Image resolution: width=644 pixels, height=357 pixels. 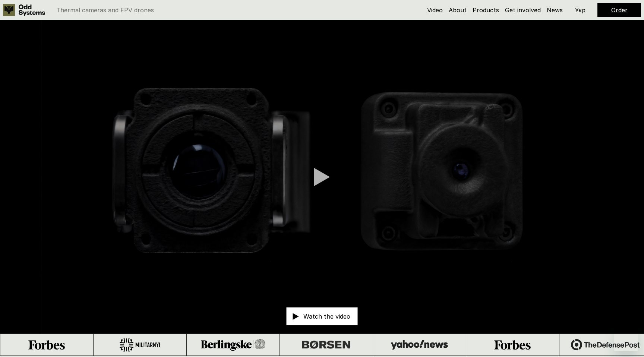 I want to click on a: Get involved, so click(x=523, y=10).